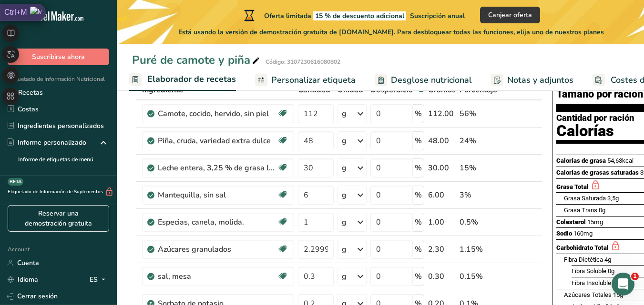 This screenshot has height=305, width=644. Describe the element at coordinates (442, 277) in the screenshot. I see `div: 0.30` at that location.